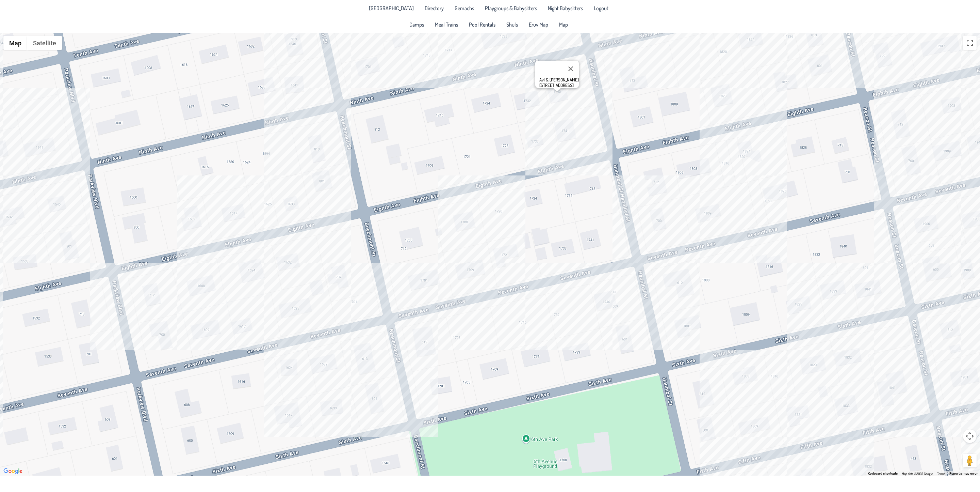  Describe the element at coordinates (446, 25) in the screenshot. I see `li: Meal Trains` at that location.